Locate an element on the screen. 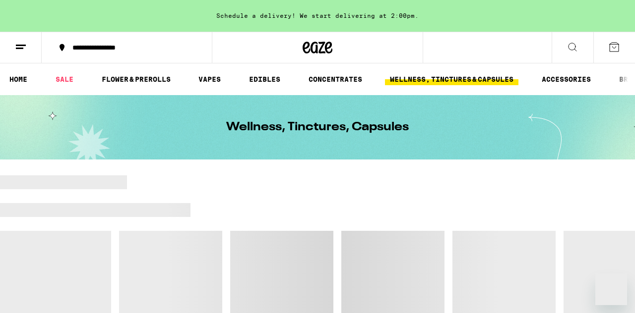  a: EDIBLES is located at coordinates (264, 79).